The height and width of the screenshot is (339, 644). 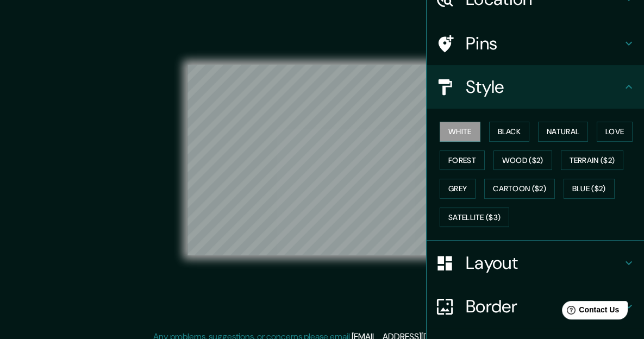 I want to click on button: Cartoon ($2), so click(x=520, y=188).